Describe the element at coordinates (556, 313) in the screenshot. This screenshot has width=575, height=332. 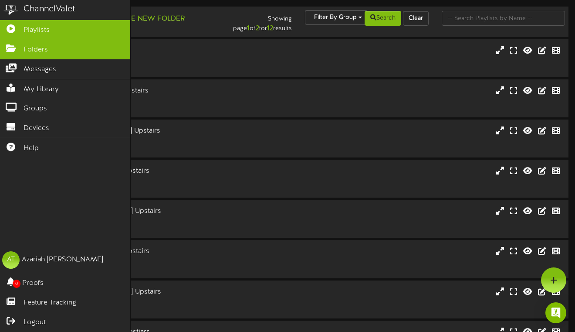
I see `div: Open Intercom Messenger` at that location.